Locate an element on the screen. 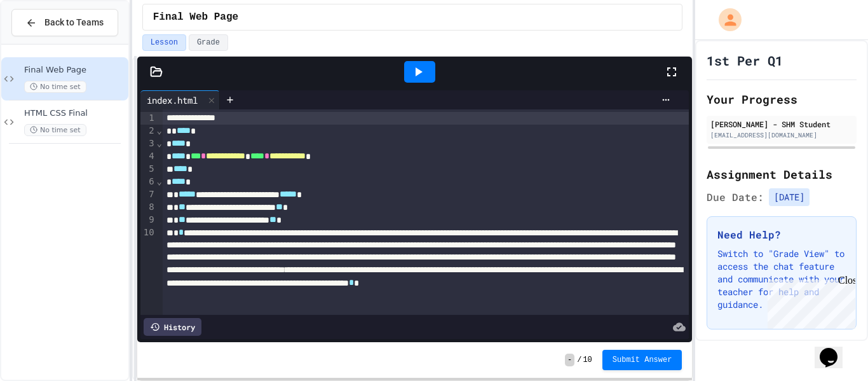 This screenshot has height=381, width=868. button: Back to Teams is located at coordinates (65, 22).